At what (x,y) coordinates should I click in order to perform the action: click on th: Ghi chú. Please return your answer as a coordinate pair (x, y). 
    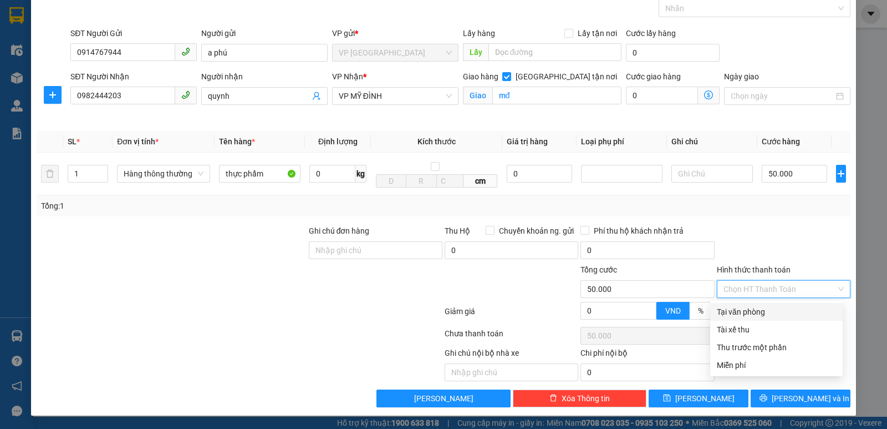
    Looking at the image, I should click on (712, 141).